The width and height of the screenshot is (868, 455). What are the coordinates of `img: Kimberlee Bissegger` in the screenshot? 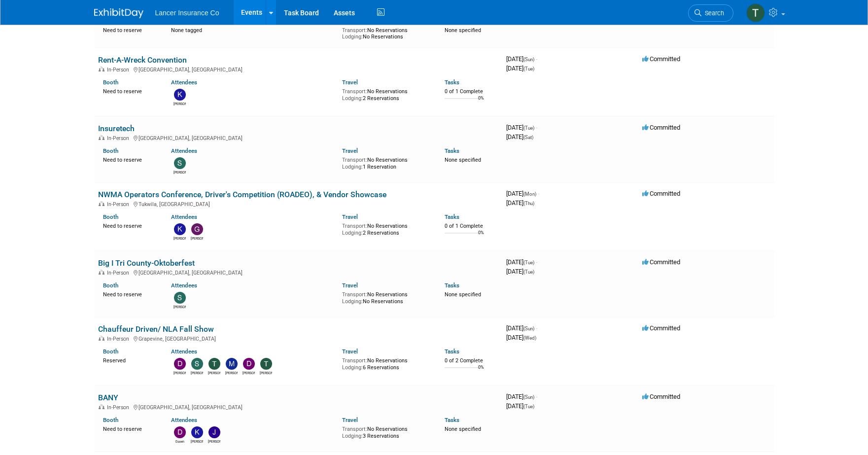 It's located at (180, 229).